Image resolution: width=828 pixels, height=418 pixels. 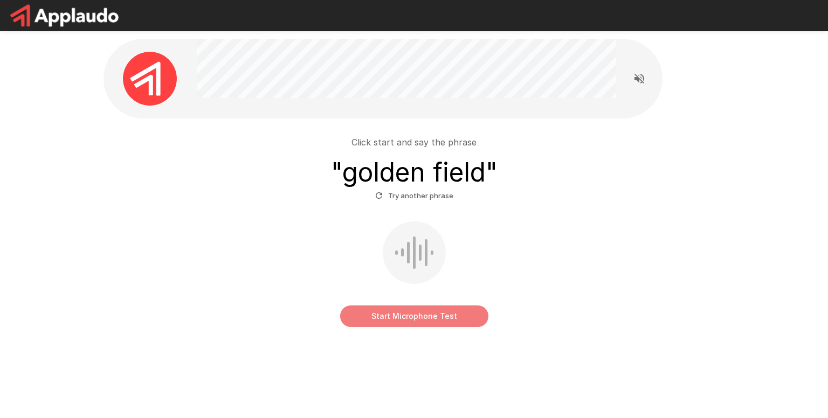 I want to click on button: Try another phrase, so click(x=414, y=196).